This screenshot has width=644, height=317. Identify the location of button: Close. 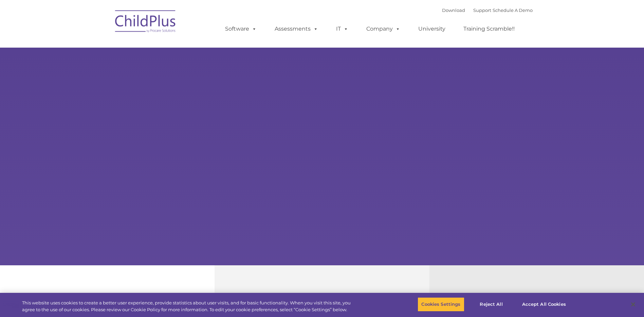
(633, 304).